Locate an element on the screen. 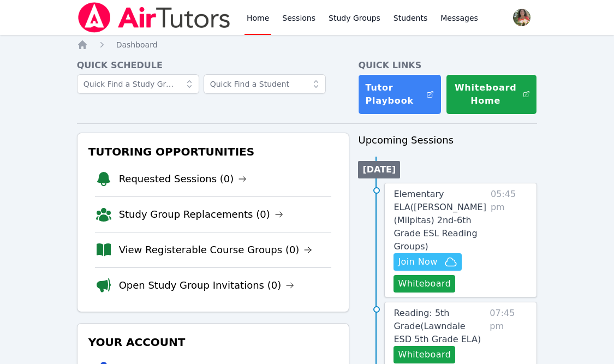 This screenshot has height=364, width=614. img: Air Tutors is located at coordinates (154, 17).